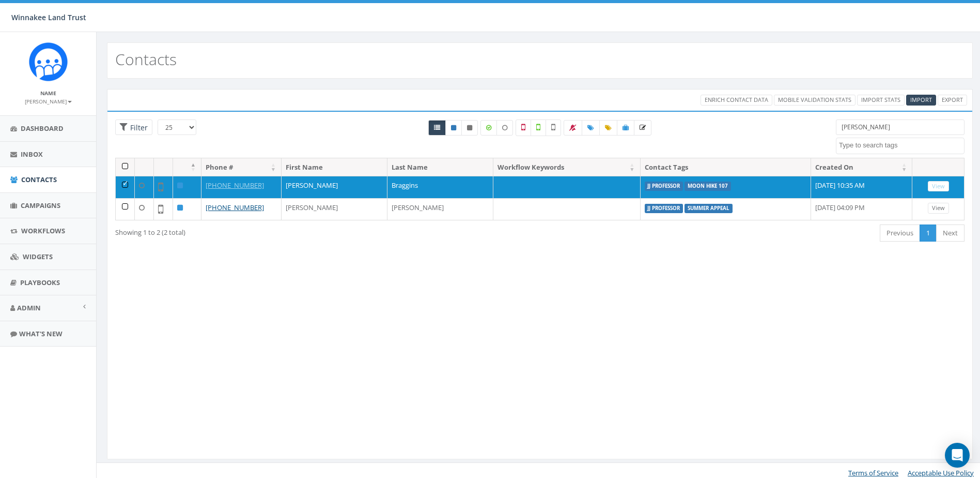  Describe the element at coordinates (950, 233) in the screenshot. I see `a: Next` at that location.